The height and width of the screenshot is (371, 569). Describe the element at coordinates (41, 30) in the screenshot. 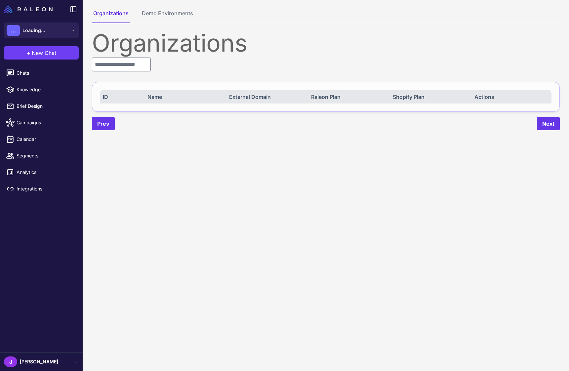

I see `button: ...Loading...` at that location.